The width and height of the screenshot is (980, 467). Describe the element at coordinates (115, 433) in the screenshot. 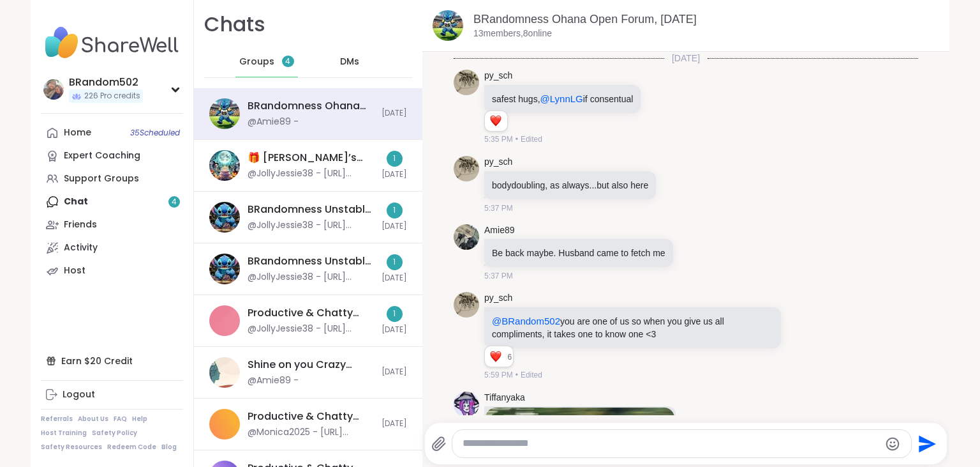

I see `a: Safety Policy` at that location.